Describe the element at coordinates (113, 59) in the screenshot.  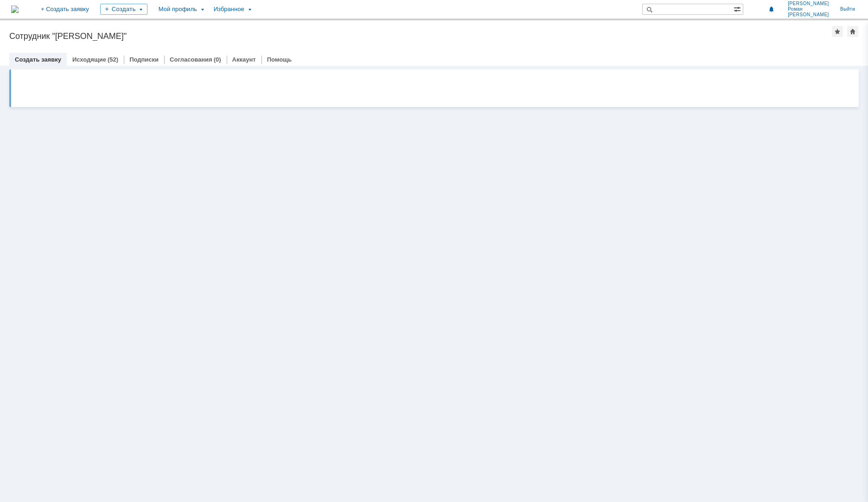
I see `div: (52)` at that location.